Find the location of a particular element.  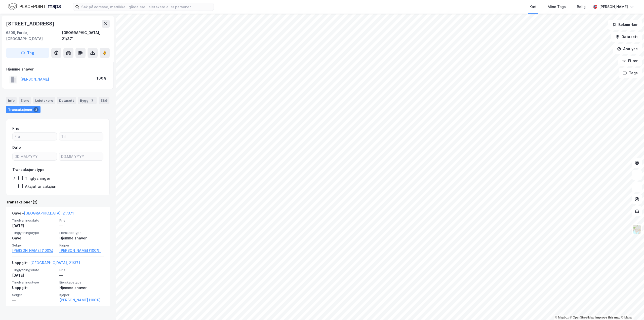

a: Mapbox is located at coordinates (562, 318).